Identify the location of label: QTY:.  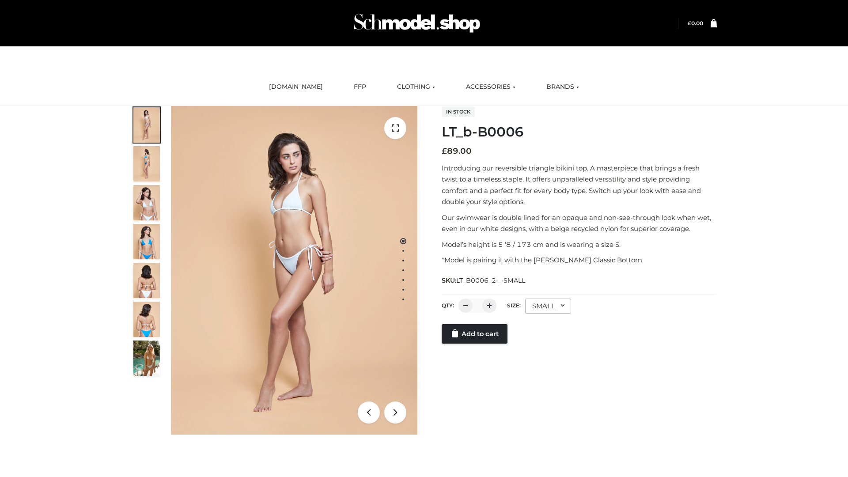
(448, 305).